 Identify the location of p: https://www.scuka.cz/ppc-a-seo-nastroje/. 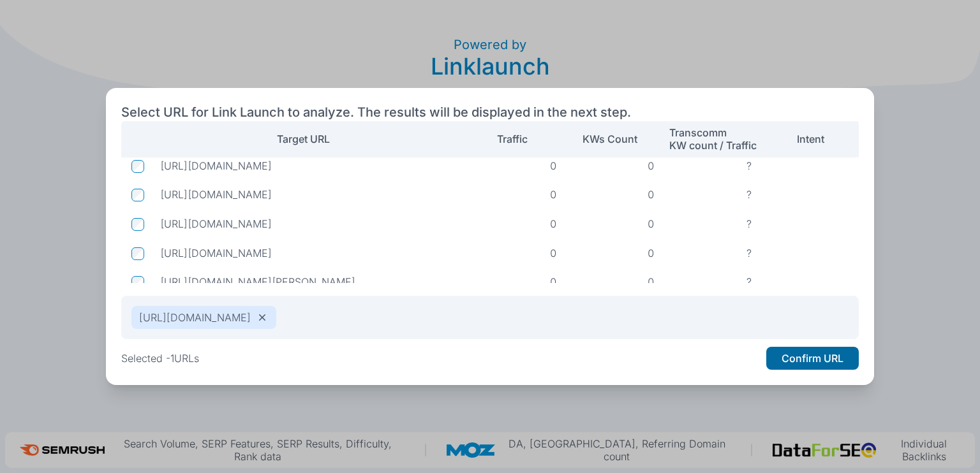
(309, 224).